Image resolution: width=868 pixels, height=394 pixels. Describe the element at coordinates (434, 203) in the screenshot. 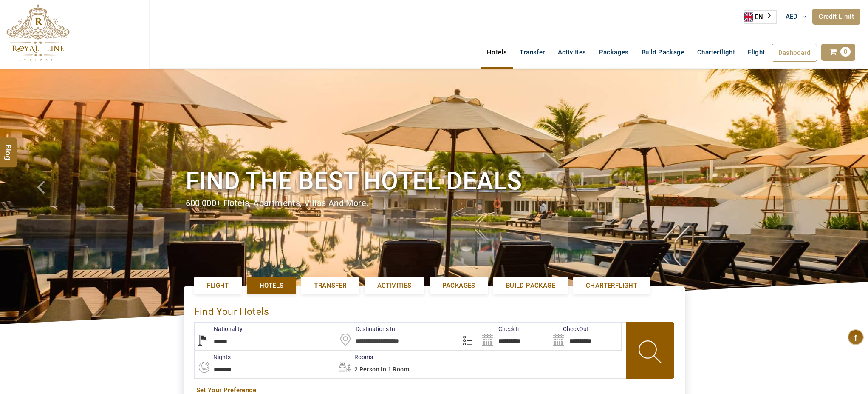

I see `div: 600,000+ hotels, apartments, villas and more.` at that location.